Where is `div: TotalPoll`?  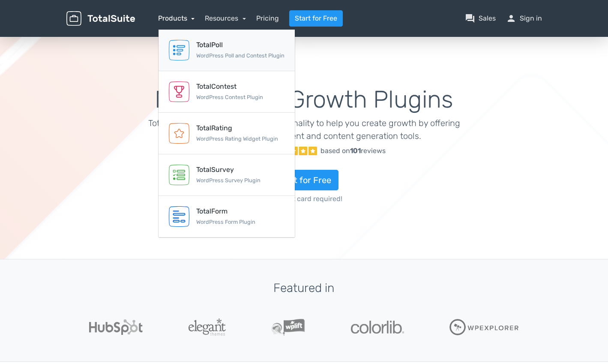 div: TotalPoll is located at coordinates (241, 45).